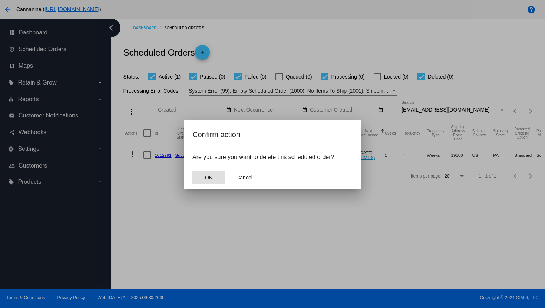 This screenshot has width=545, height=308. Describe the element at coordinates (273, 157) in the screenshot. I see `p: Are you sure you want to delete this scheduled order?` at that location.